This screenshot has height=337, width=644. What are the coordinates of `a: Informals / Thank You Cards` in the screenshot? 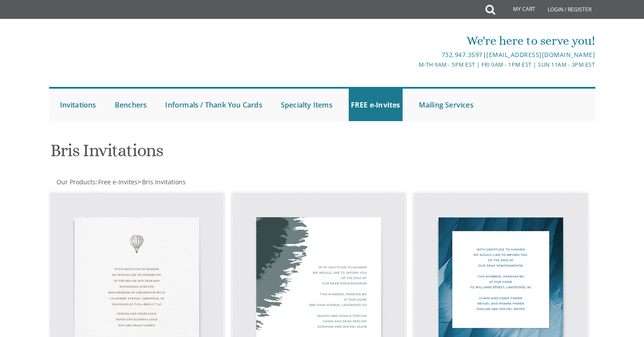 It's located at (213, 105).